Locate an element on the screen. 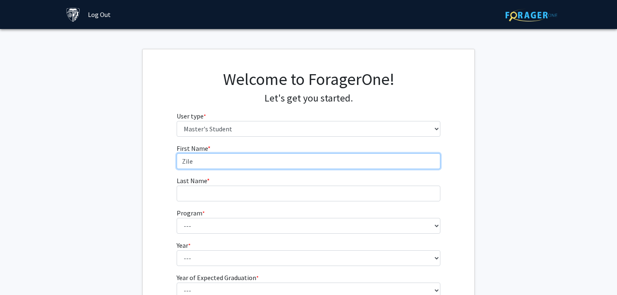 The width and height of the screenshot is (617, 295). h4: Let's get you started. is located at coordinates (309, 98).